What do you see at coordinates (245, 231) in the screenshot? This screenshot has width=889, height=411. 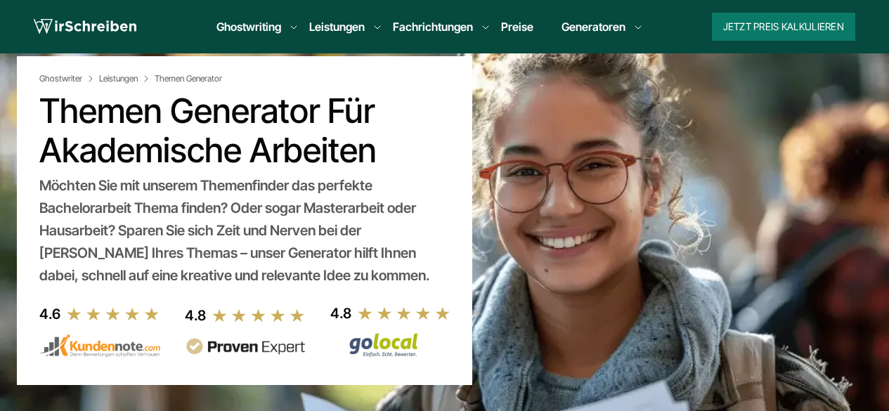 I see `div: Möchten Sie mit unserem Themenfinder das perfekte Bachelorarbeit Thema finden? Oder sogar Mastera...` at bounding box center [245, 231].